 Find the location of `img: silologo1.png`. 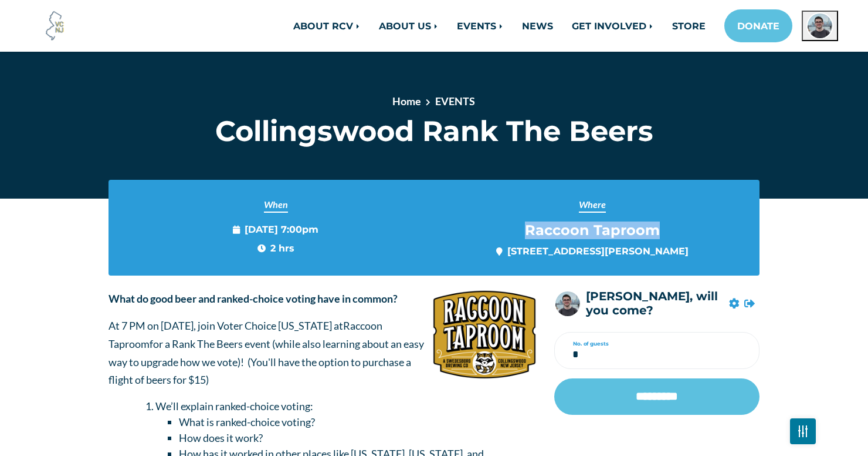

img: silologo1.png is located at coordinates (485, 334).